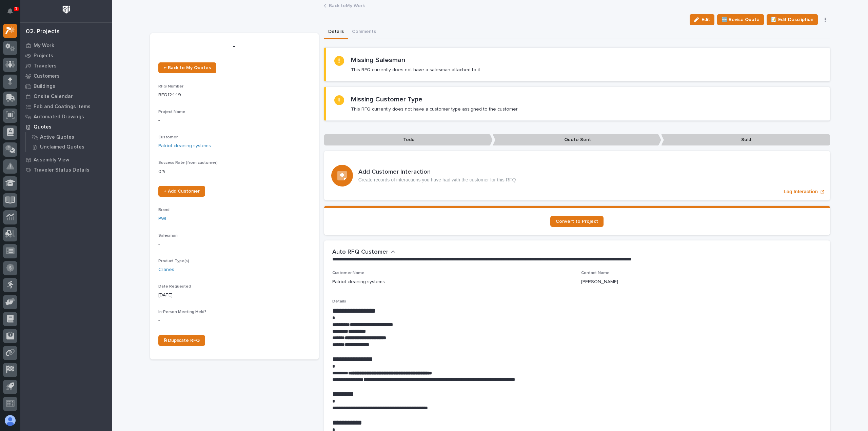  I want to click on span: 📝 Edit Description, so click(791, 20).